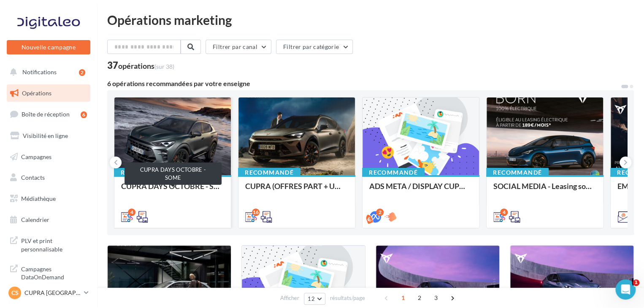 This screenshot has height=308, width=644. Describe the element at coordinates (49, 199) in the screenshot. I see `a: Médiathèque` at that location.